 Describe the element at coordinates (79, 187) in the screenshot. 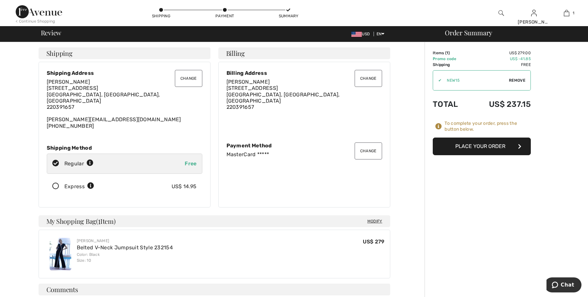

I see `div: Express` at that location.